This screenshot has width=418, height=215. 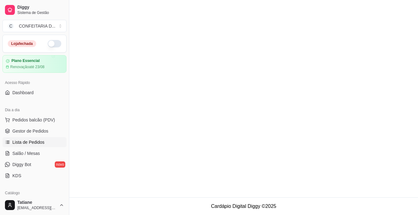 What do you see at coordinates (34, 142) in the screenshot?
I see `a: Lista de Pedidos` at bounding box center [34, 142].